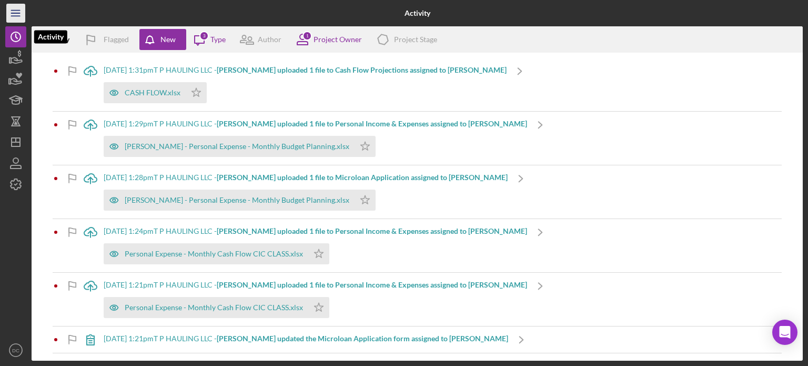 Image resolution: width=808 pixels, height=366 pixels. What do you see at coordinates (59, 39) in the screenshot?
I see `div: Filter by` at bounding box center [59, 39].